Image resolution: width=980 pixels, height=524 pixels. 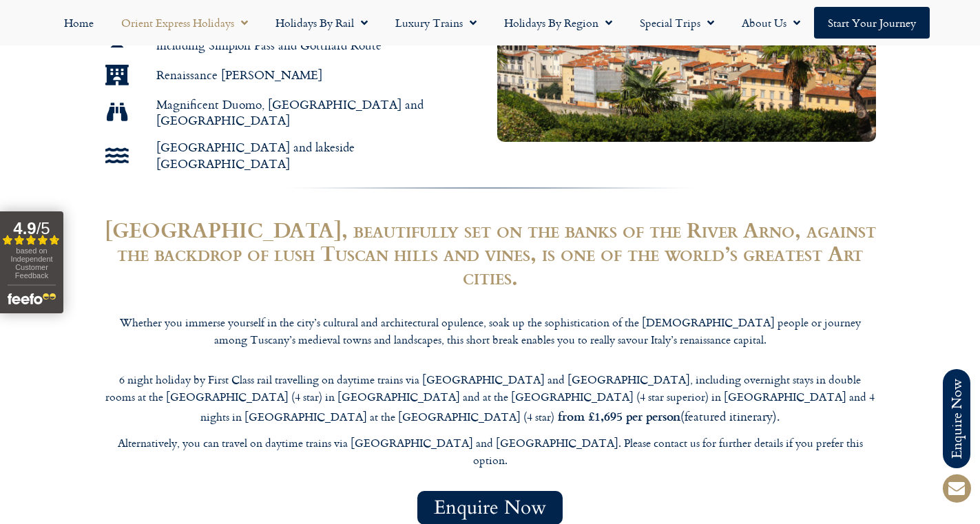 What do you see at coordinates (771, 23) in the screenshot?
I see `a: About Us` at bounding box center [771, 23].